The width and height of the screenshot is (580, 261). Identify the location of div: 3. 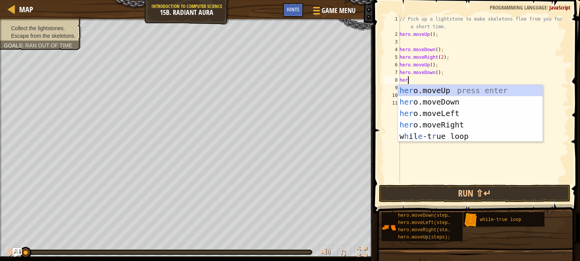
(392, 42).